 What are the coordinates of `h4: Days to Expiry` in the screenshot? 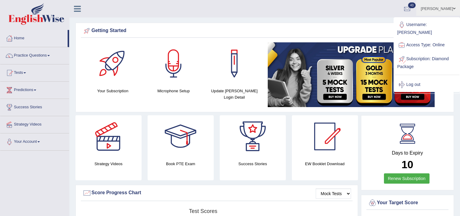 It's located at (408, 153).